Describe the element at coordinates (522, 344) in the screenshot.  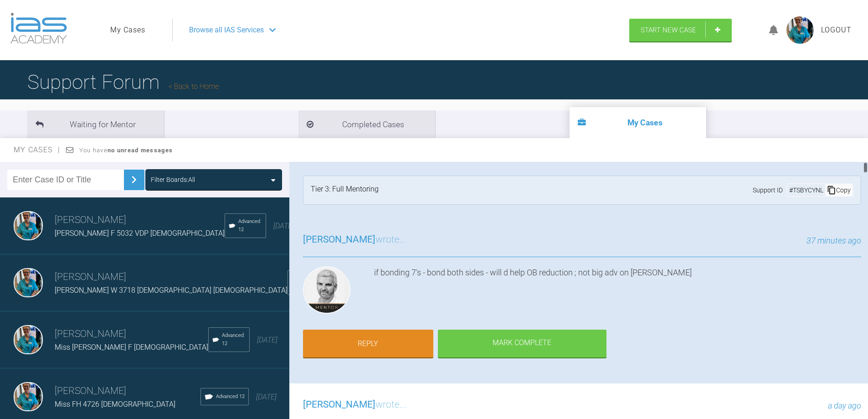
I see `div: Mark Complete` at that location.